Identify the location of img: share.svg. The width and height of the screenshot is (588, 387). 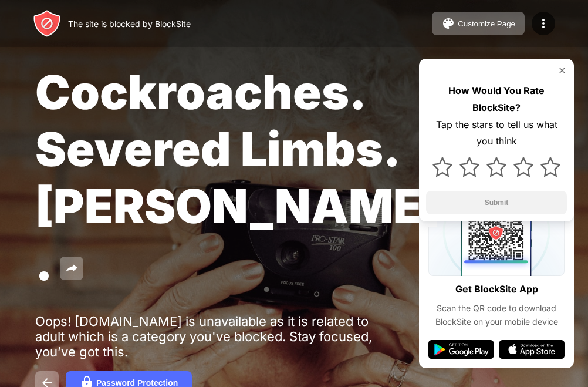
(71, 269).